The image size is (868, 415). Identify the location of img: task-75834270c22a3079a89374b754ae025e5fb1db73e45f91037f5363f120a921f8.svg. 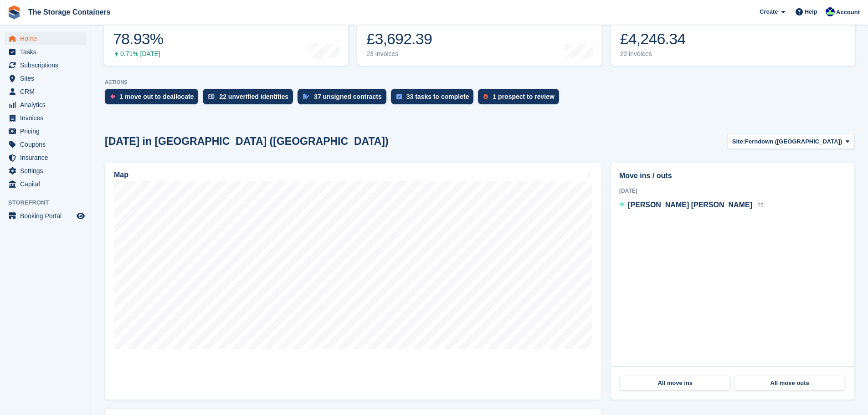
(399, 96).